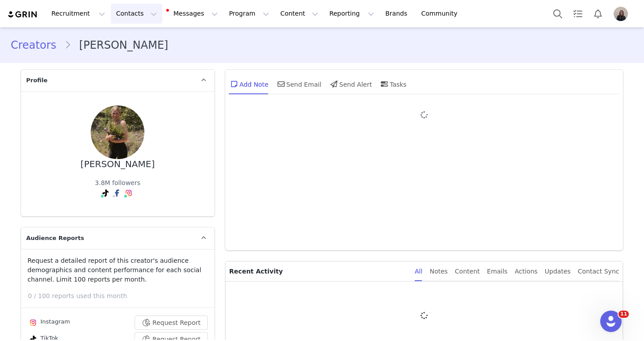 The image size is (644, 341). Describe the element at coordinates (118, 183) in the screenshot. I see `div: 3.8M followers` at that location.